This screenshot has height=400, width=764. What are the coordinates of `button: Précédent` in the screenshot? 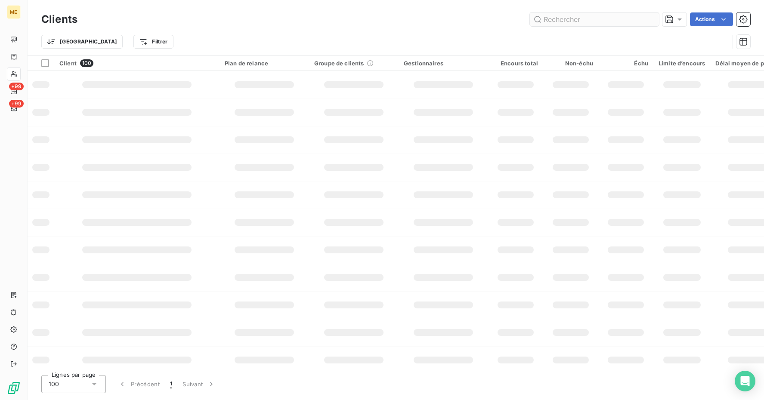 It's located at (139, 385).